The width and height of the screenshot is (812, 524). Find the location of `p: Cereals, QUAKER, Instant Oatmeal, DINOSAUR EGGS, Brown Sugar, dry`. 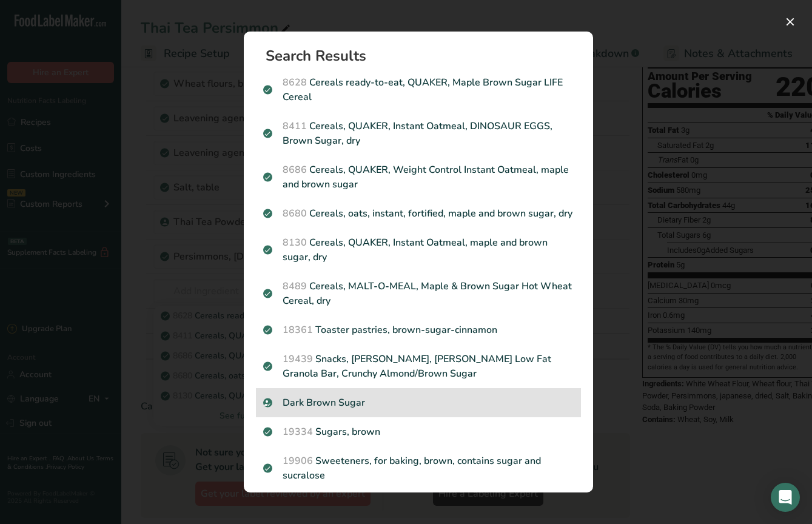

p: Cereals, QUAKER, Instant Oatmeal, DINOSAUR EGGS, Brown Sugar, dry is located at coordinates (418, 133).